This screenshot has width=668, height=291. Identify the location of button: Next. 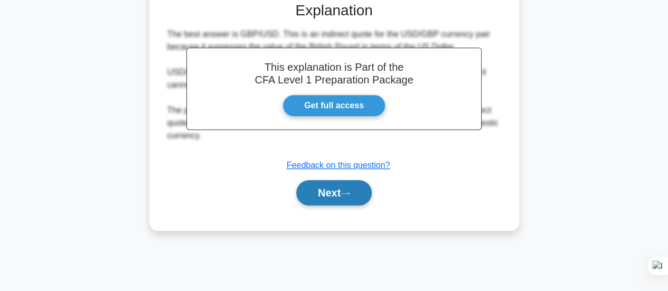
(334, 193).